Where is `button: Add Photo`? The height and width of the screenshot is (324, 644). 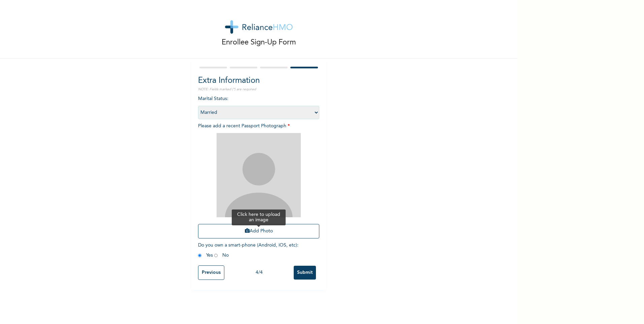 button: Add Photo is located at coordinates (259, 231).